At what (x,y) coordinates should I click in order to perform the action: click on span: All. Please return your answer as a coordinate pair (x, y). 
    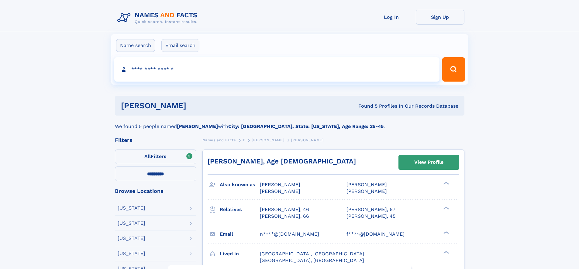
    Looking at the image, I should click on (147, 156).